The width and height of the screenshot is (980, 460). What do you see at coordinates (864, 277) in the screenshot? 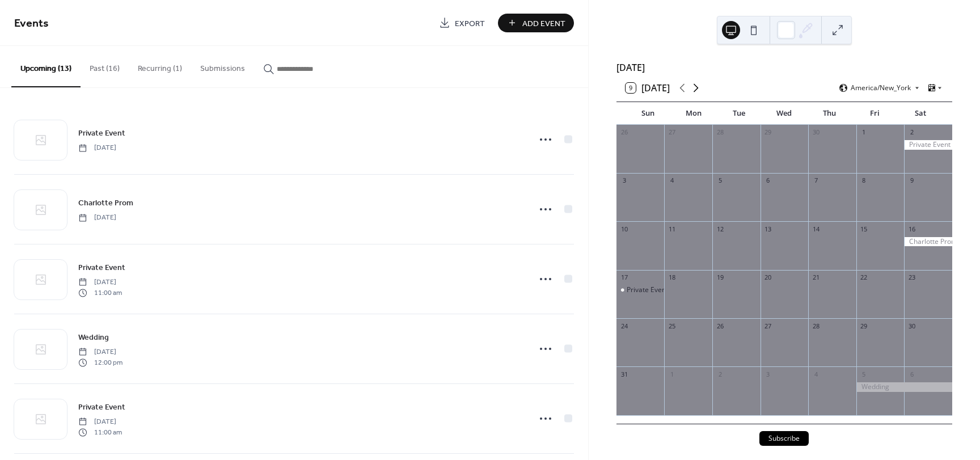
I see `div: 22` at bounding box center [864, 277].